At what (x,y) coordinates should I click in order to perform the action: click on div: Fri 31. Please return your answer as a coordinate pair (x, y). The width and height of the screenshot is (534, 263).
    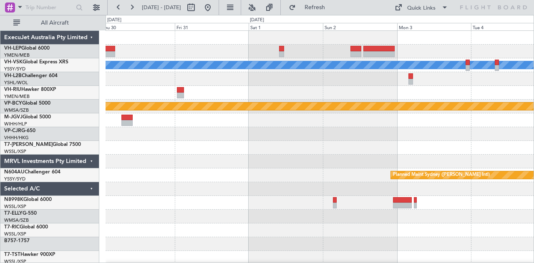
    Looking at the image, I should click on (212, 27).